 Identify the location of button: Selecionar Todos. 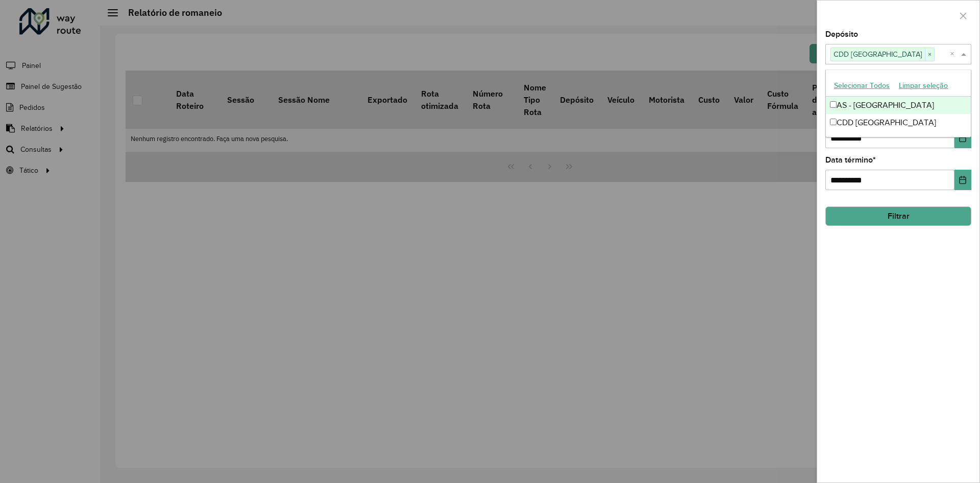
(862, 86).